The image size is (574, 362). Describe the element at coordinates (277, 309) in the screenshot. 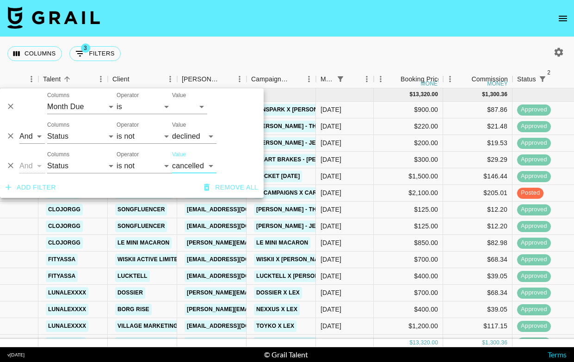

I see `a: Nexxus x Lex` at that location.